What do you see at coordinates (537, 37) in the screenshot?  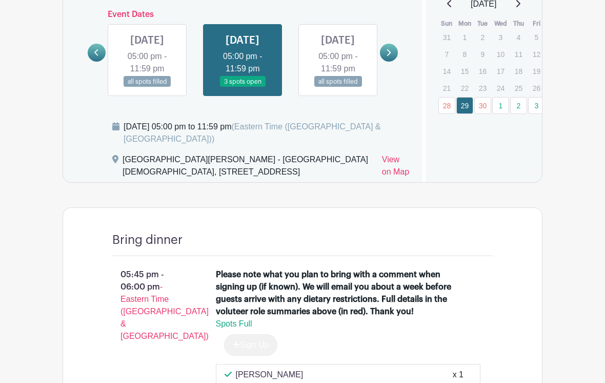 I see `p: 5` at bounding box center [537, 37].